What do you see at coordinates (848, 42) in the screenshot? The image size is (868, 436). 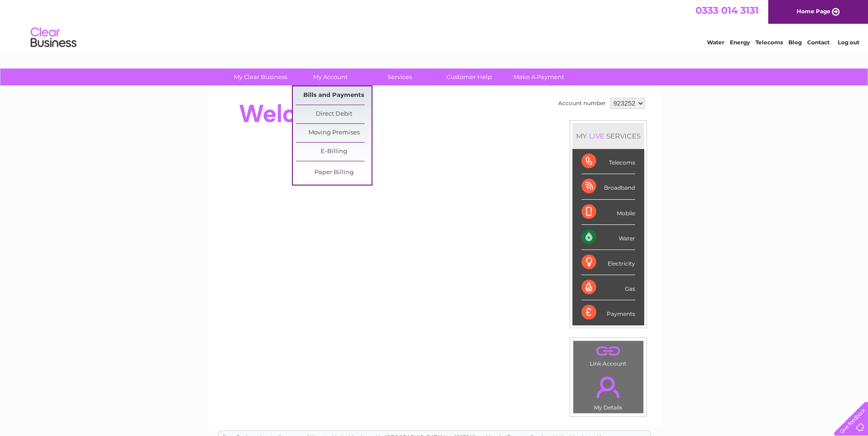 I see `a: Log out` at bounding box center [848, 42].